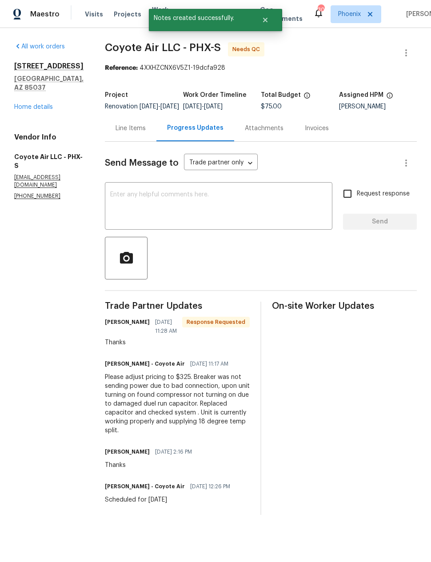 This screenshot has height=562, width=431. I want to click on h5: Project, so click(116, 95).